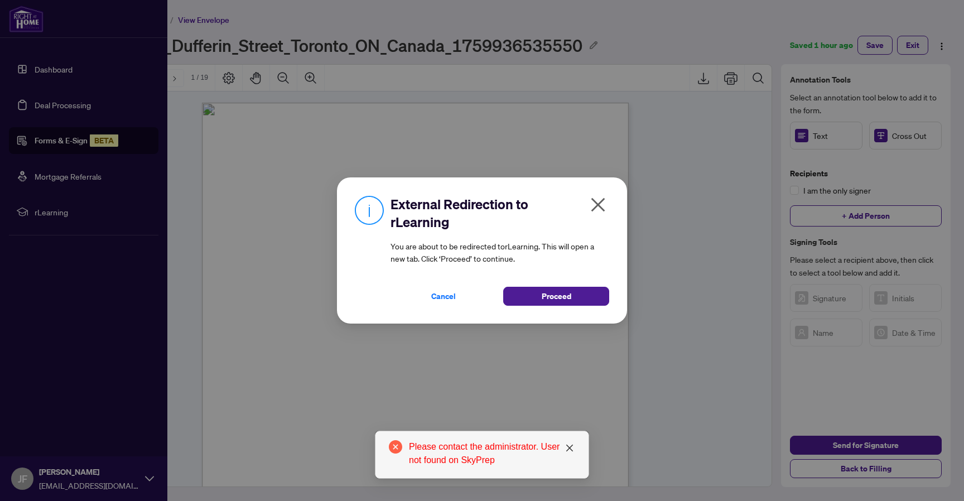 The image size is (964, 501). What do you see at coordinates (369, 210) in the screenshot?
I see `img: Info Icon` at bounding box center [369, 210].